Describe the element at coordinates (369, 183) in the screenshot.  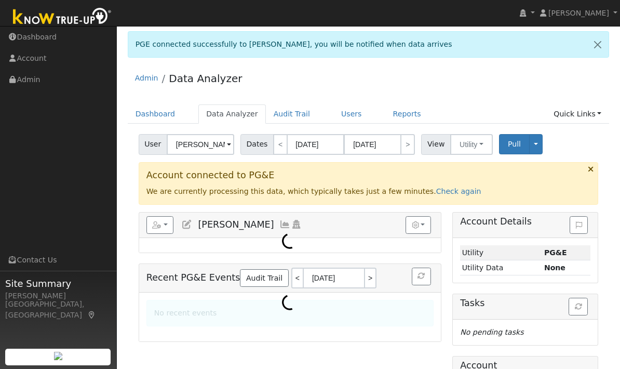
I see `div: We are currently processing this data, which typically takes just a few minutes.` at that location.